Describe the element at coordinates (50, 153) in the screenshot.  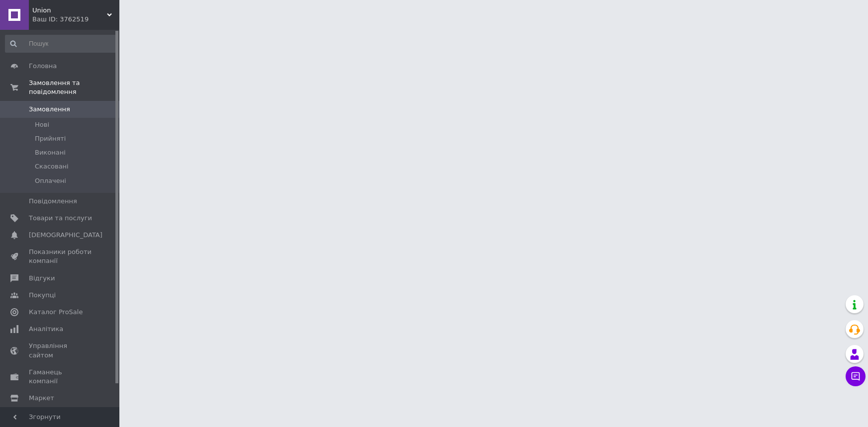
I see `span: Виконані` at that location.